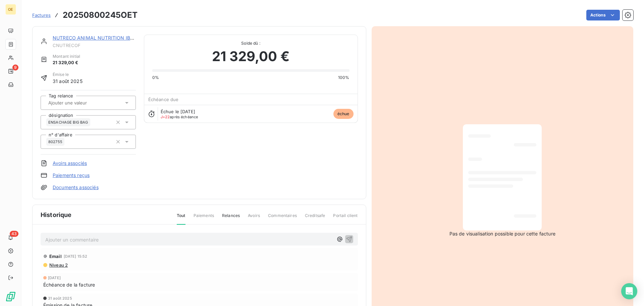 Image resolution: width=644 pixels, height=306 pixels. I want to click on span: Solde dû :, so click(251, 43).